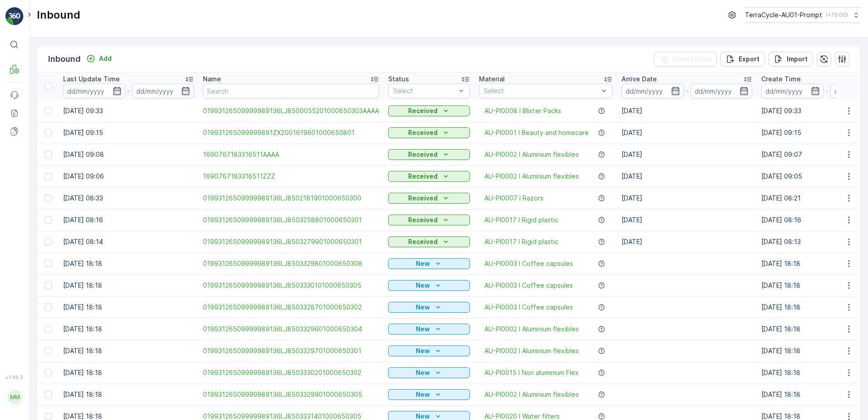 The width and height of the screenshot is (868, 420). I want to click on button: Import, so click(790, 59).